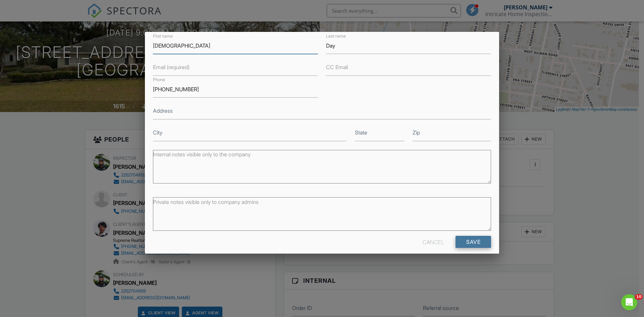 This screenshot has width=644, height=317. Describe the element at coordinates (159, 80) in the screenshot. I see `label: Phone` at that location.